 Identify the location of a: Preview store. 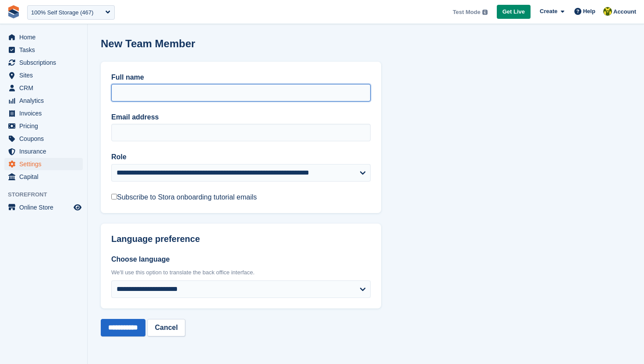
(78, 208).